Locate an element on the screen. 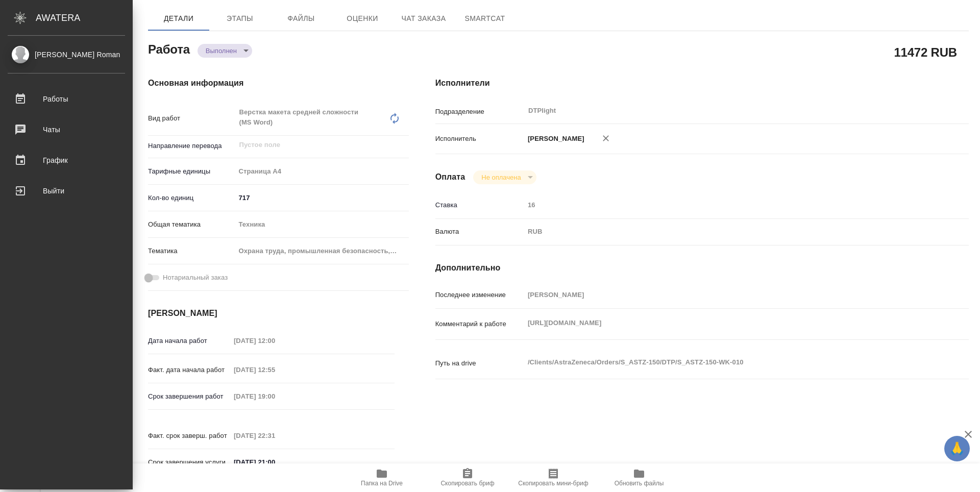  h2: 11472 RUB is located at coordinates (926, 52).